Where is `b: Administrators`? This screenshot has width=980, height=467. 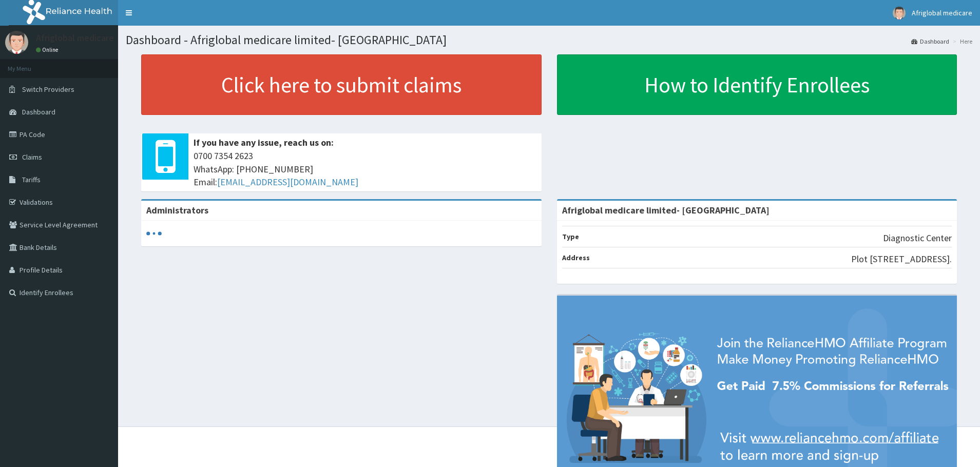 b: Administrators is located at coordinates (177, 210).